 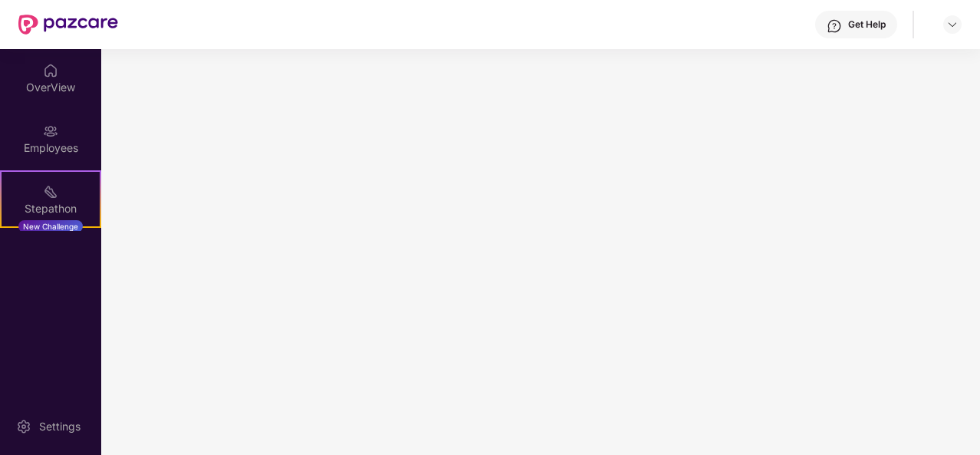 What do you see at coordinates (50, 226) in the screenshot?
I see `div: New Challenge` at bounding box center [50, 226].